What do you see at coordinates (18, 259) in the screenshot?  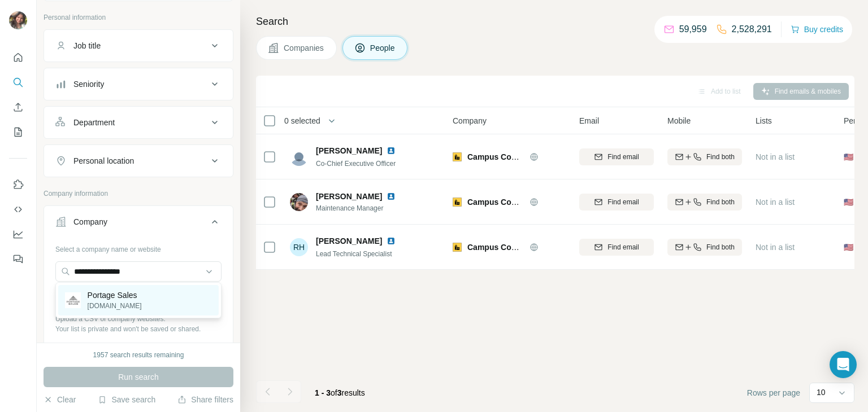 I see `button: Feedback` at bounding box center [18, 259].